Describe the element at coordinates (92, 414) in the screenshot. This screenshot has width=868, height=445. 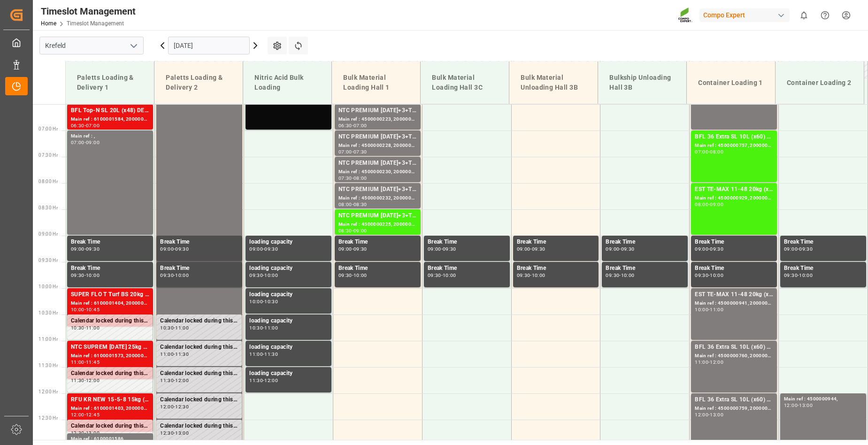
I see `div: 12:45` at that location.